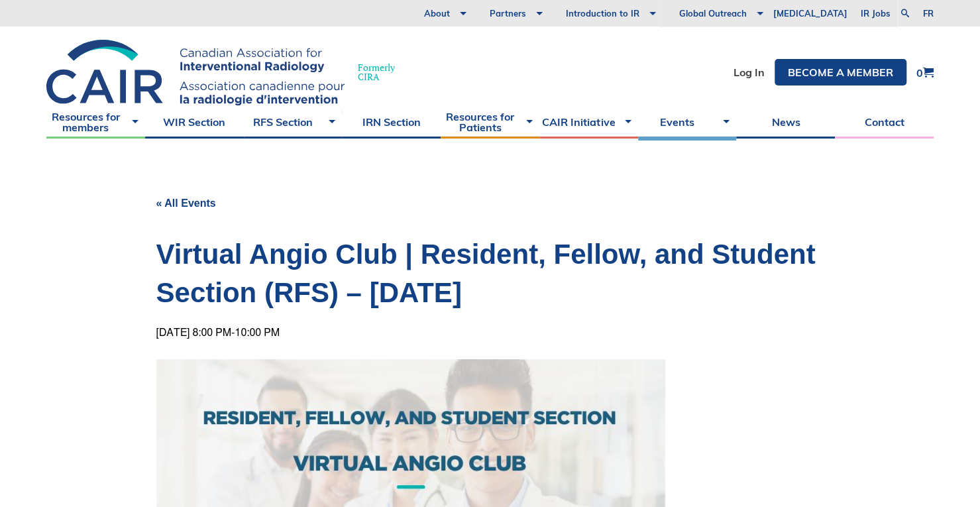 The height and width of the screenshot is (507, 980). What do you see at coordinates (186, 202) in the screenshot?
I see `a: « All Events` at bounding box center [186, 202].